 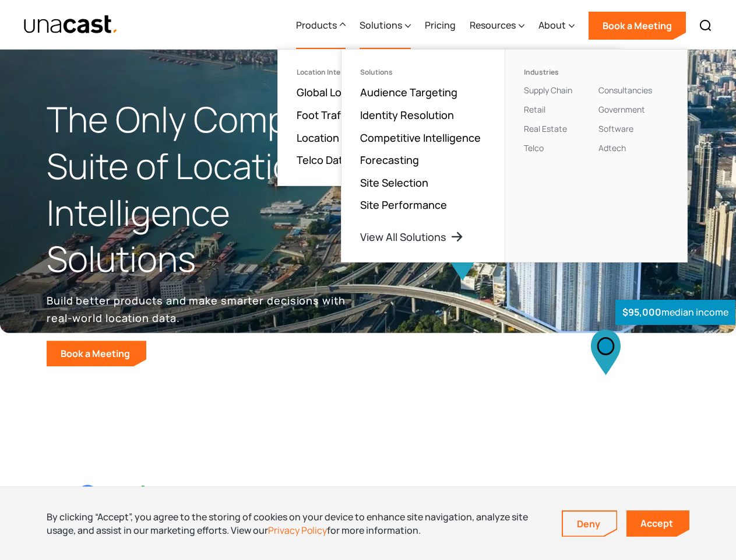 I want to click on a: Audience Targeting, so click(x=409, y=92).